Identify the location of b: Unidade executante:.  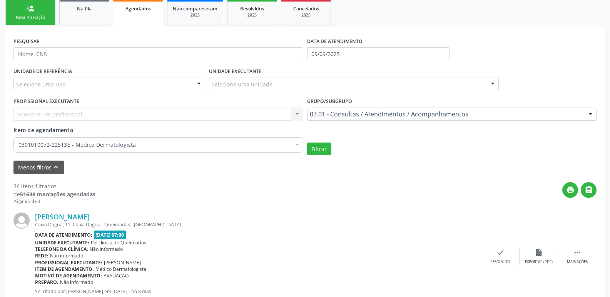
(62, 243).